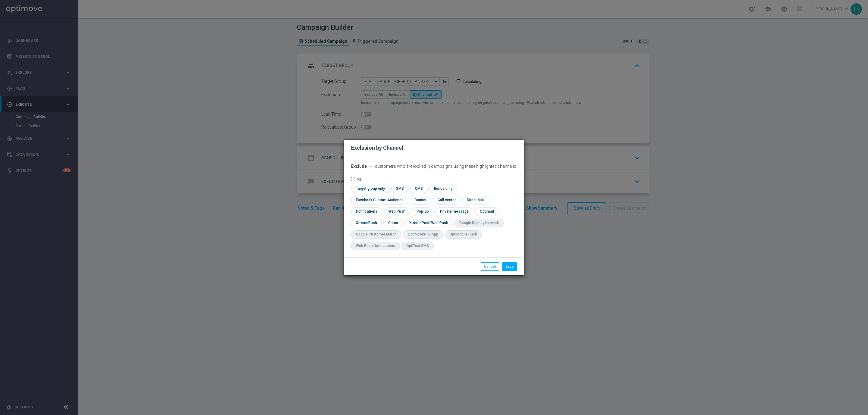  What do you see at coordinates (376, 234) in the screenshot?
I see `div: Google Customer Match` at bounding box center [376, 234].